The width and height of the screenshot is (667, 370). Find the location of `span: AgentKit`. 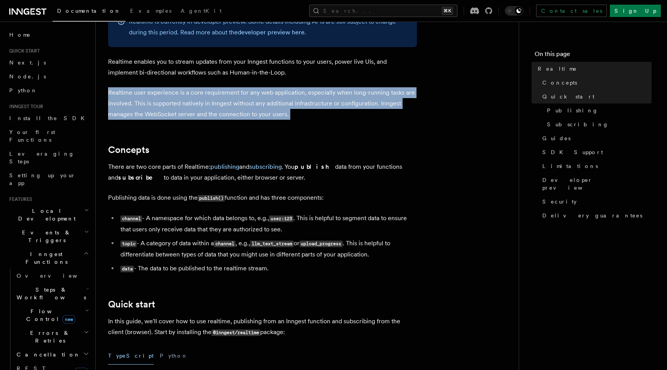

span: AgentKit is located at coordinates (201, 11).